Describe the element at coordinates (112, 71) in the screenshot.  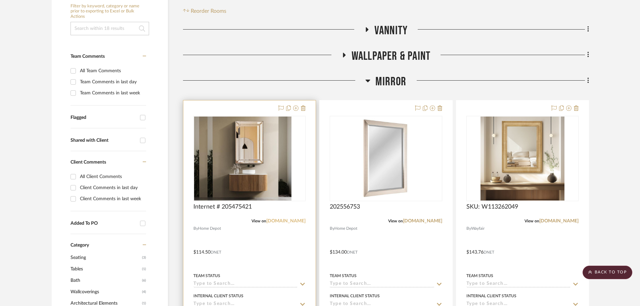
I see `div: All Team Comments` at that location.